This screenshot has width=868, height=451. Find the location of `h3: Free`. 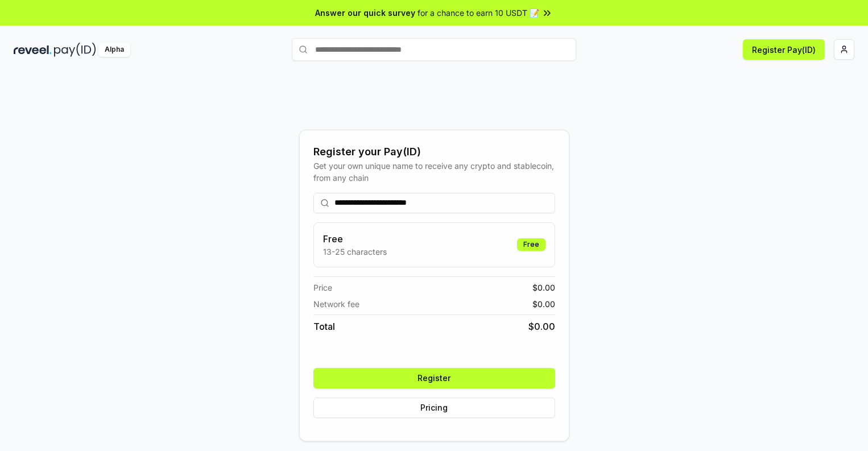

h3: Free is located at coordinates (355, 239).